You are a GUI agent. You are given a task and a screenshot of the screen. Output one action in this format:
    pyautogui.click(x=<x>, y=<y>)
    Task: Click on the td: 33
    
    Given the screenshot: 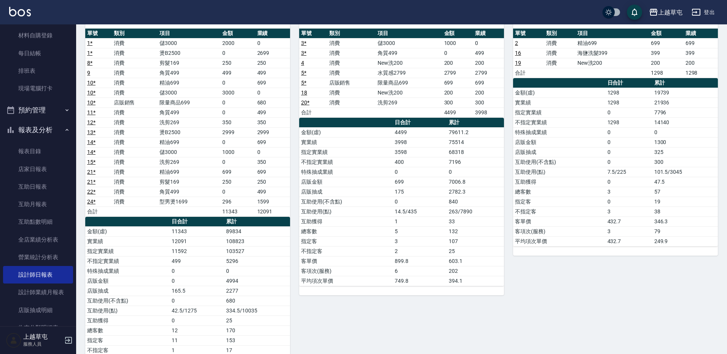 What is the action you would take?
    pyautogui.click(x=476, y=221)
    